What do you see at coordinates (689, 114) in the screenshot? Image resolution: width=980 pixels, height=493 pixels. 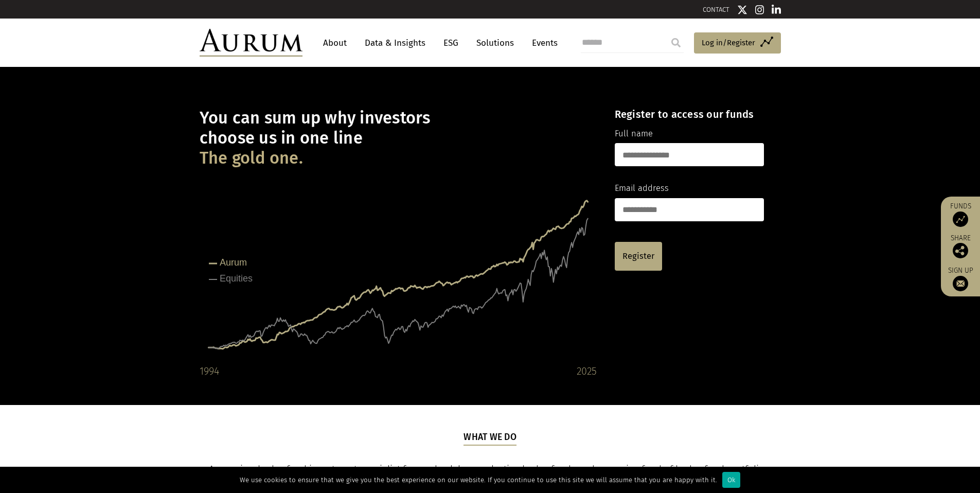 I see `h4: Register to access our funds` at bounding box center [689, 114].